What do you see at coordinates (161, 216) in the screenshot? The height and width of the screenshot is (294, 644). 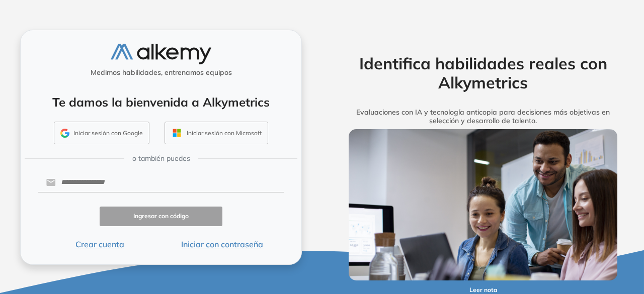 I see `button: Ingresar con código` at bounding box center [161, 216].